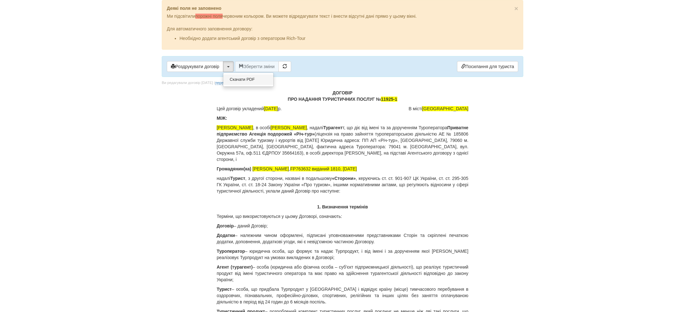  What do you see at coordinates (225, 226) in the screenshot?
I see `b: Договір` at bounding box center [225, 226].